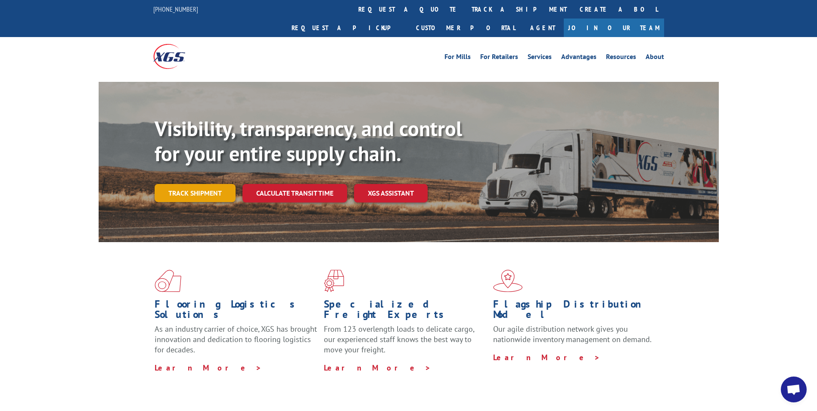 The width and height of the screenshot is (817, 411). I want to click on span: As an industry carrier of choice, XGS has brought innovation and dedication to flooring logistics..., so click(236, 339).